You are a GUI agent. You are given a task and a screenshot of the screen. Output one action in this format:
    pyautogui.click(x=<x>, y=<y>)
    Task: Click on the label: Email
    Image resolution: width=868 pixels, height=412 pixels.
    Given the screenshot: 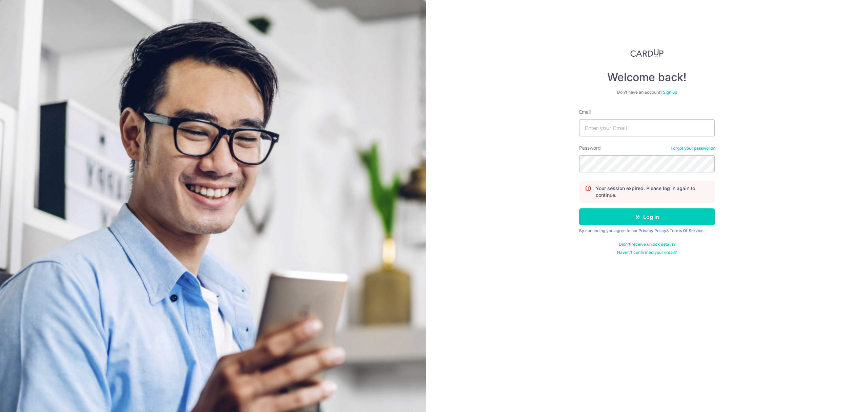 What is the action you would take?
    pyautogui.click(x=585, y=112)
    